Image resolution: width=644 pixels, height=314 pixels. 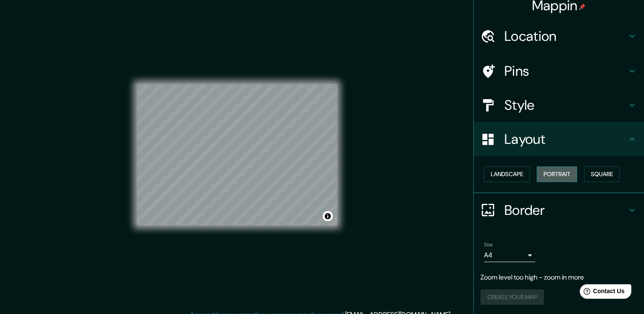 I want to click on div: Location, so click(x=559, y=36).